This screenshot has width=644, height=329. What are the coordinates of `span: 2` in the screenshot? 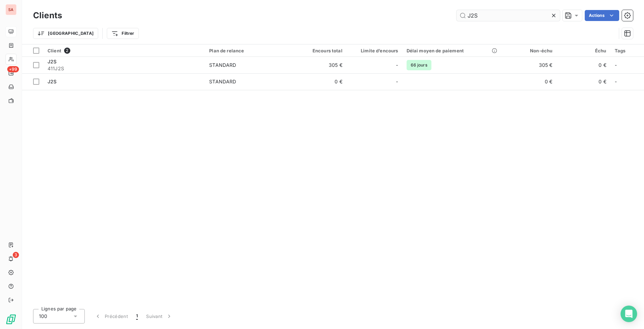 It's located at (67, 51).